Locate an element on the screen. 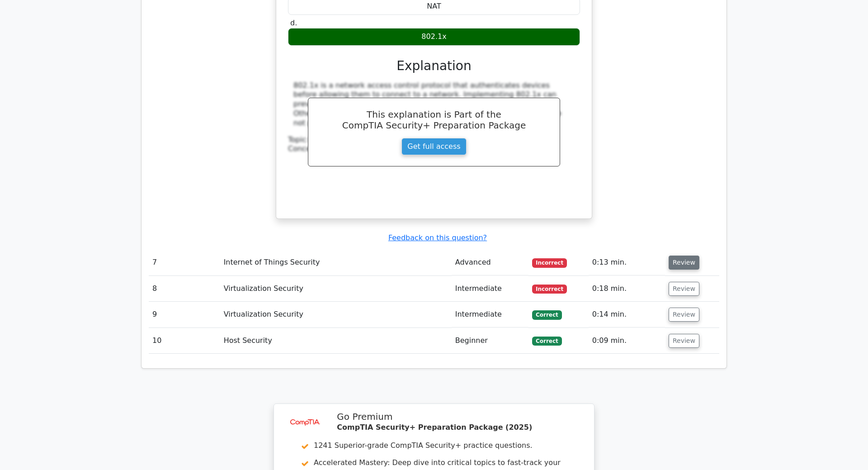  div: 802.1x is located at coordinates (434, 37).